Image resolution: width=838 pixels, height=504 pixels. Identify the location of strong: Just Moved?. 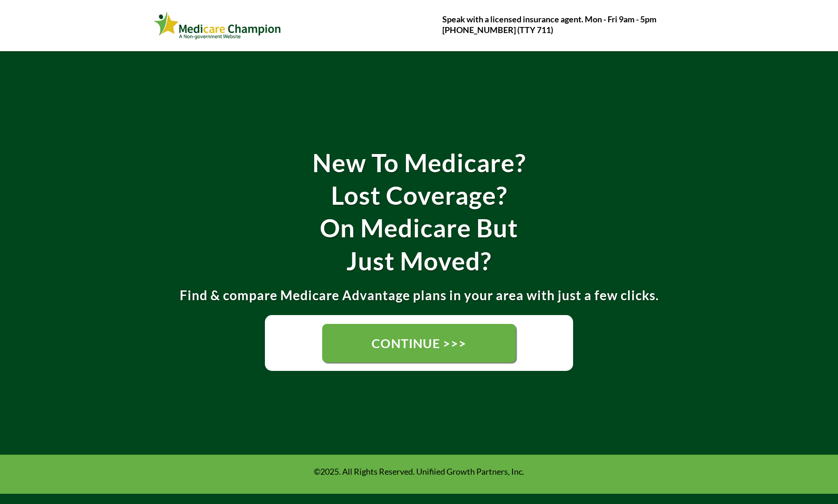
(419, 260).